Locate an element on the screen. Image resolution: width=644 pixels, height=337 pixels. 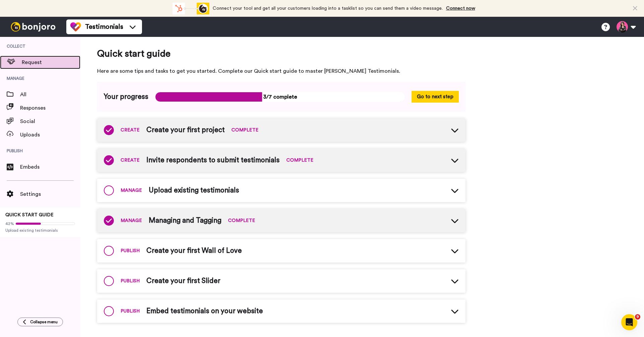
span: Create your first Slider is located at coordinates (183, 281).